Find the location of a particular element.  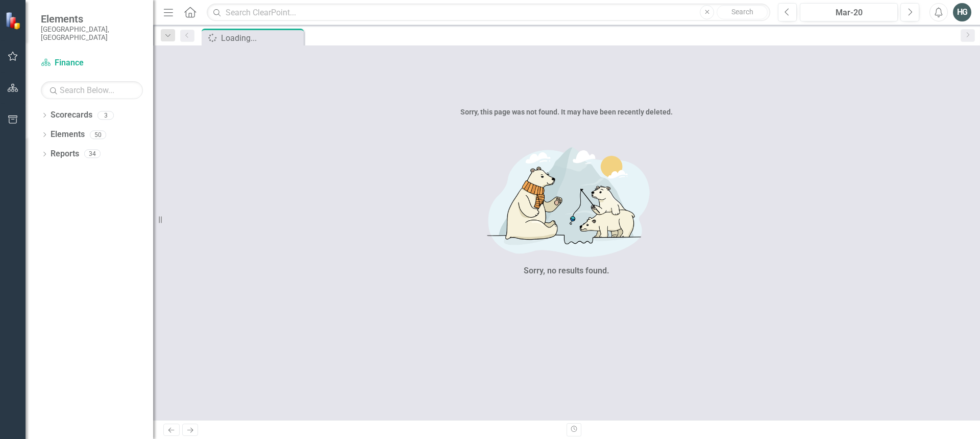

div: 50 is located at coordinates (98, 134).